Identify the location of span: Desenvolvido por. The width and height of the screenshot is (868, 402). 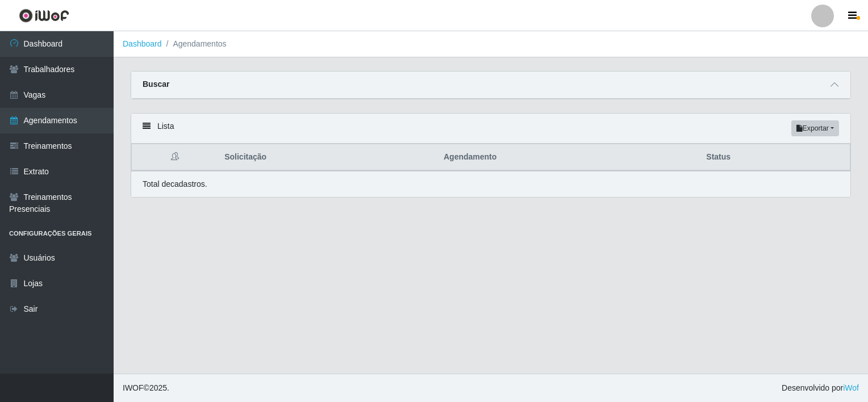
(820, 388).